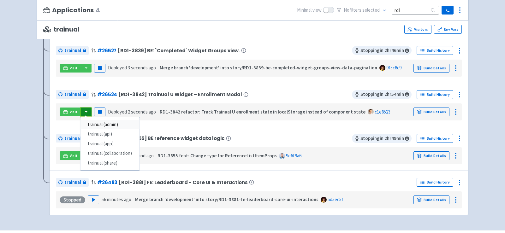 The width and height of the screenshot is (505, 233). Describe the element at coordinates (98, 10) in the screenshot. I see `span: 4` at that location.